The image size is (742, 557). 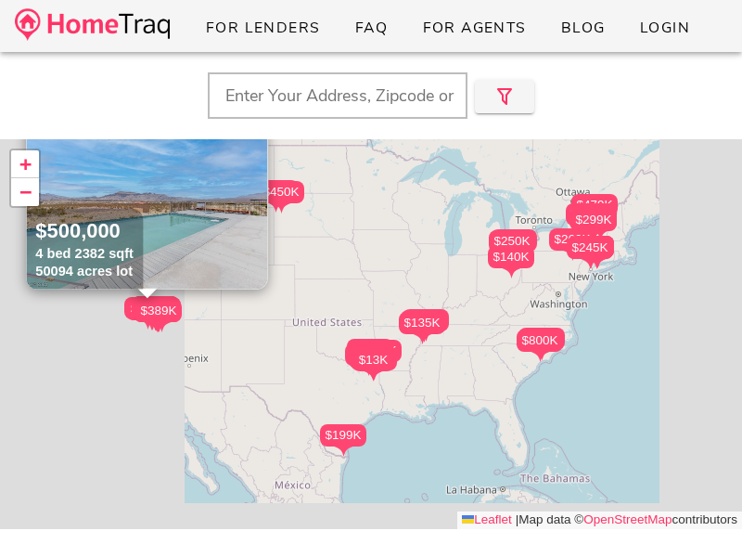 What do you see at coordinates (374, 364) in the screenshot?
I see `div: $749K` at bounding box center [374, 364].